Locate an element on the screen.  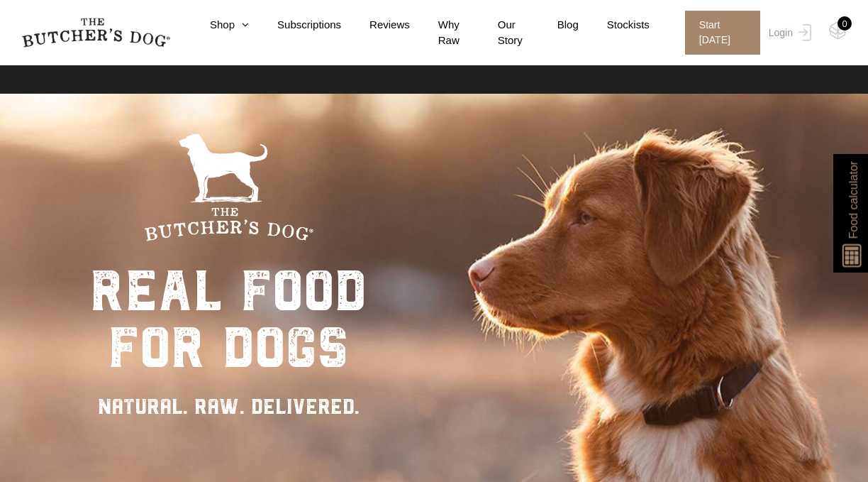
a: Shop is located at coordinates (215, 24).